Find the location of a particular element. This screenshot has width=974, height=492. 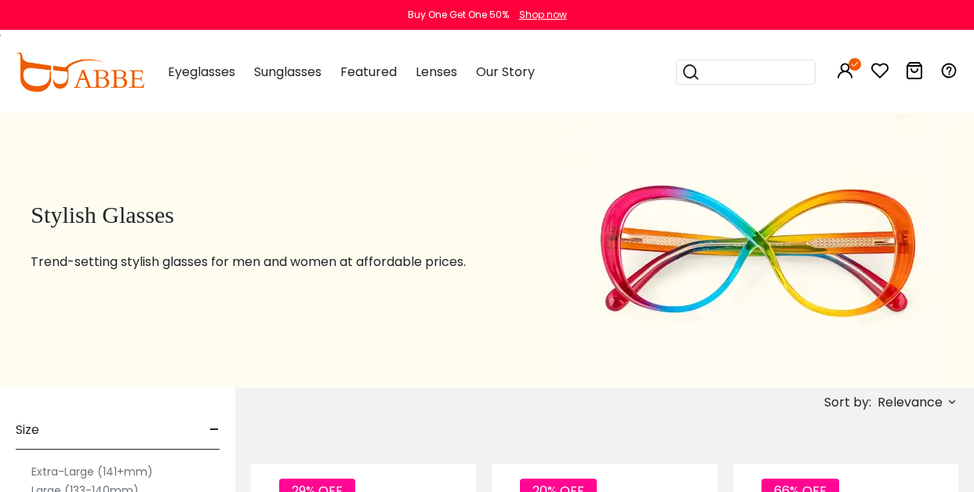

span: Size is located at coordinates (27, 430).